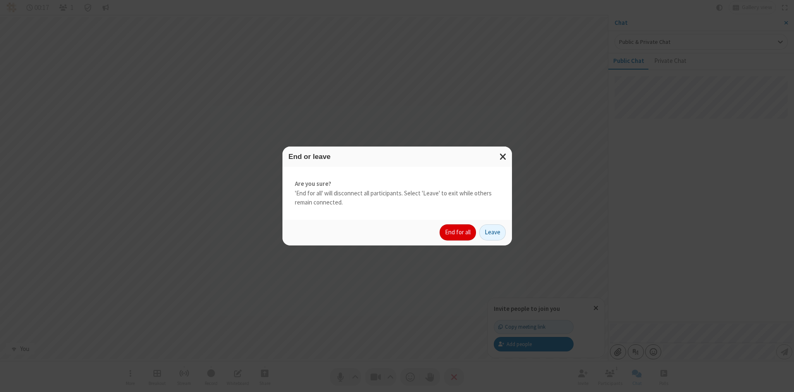 The width and height of the screenshot is (794, 392). Describe the element at coordinates (397, 184) in the screenshot. I see `strong: Are you sure?` at that location.